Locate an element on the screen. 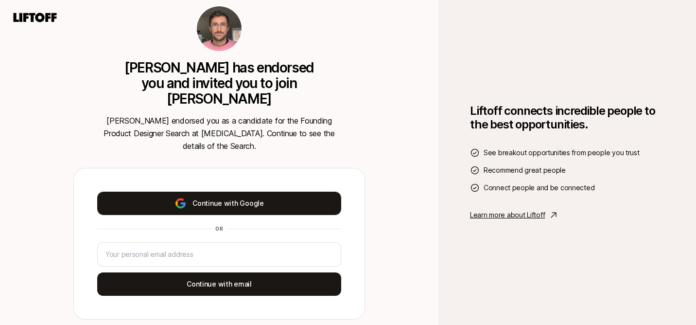  button: Continue with Google is located at coordinates (219, 203).